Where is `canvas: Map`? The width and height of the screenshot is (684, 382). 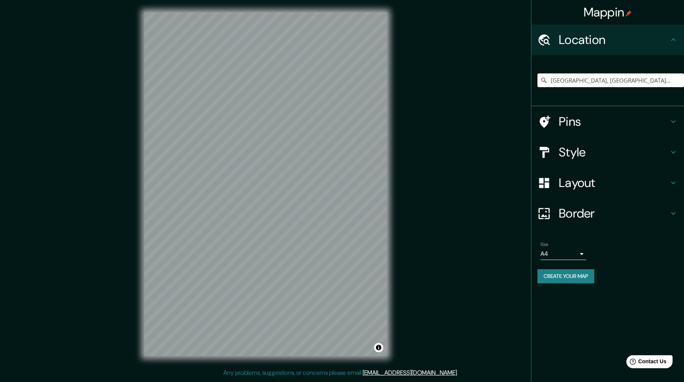 canvas: Map is located at coordinates (266, 184).